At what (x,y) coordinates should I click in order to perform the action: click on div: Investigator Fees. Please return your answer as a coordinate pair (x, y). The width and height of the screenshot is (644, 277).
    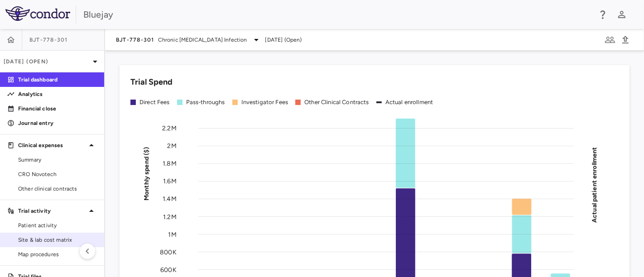
    Looking at the image, I should click on (265, 102).